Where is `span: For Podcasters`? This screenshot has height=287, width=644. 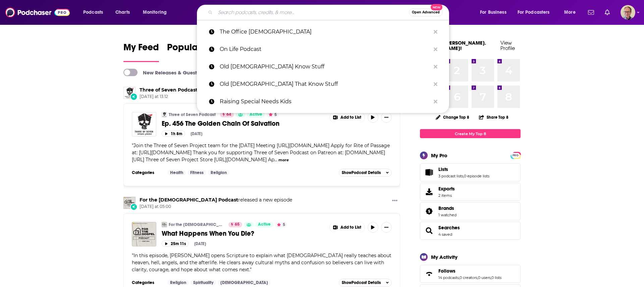
span: For Podcasters is located at coordinates (534, 12).